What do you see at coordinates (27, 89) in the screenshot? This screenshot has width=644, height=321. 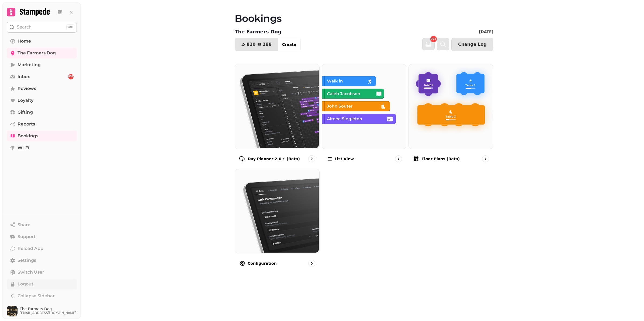 I see `span: Reviews` at bounding box center [27, 89].